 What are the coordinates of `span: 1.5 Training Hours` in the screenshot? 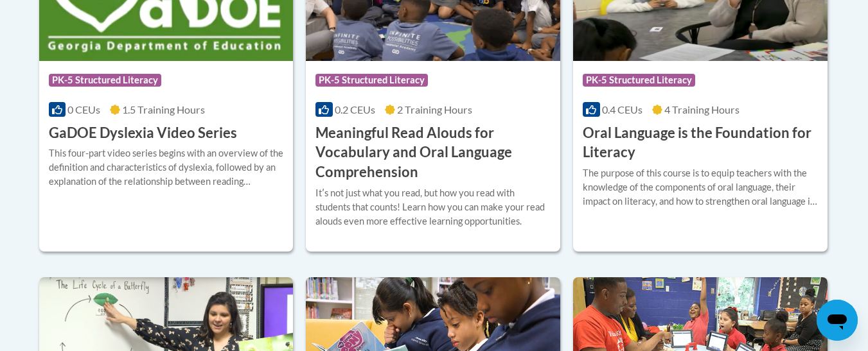 It's located at (163, 109).